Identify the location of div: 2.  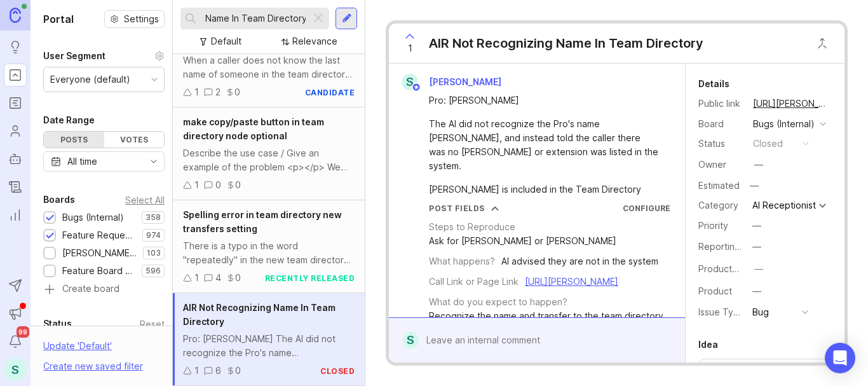
(218, 92).